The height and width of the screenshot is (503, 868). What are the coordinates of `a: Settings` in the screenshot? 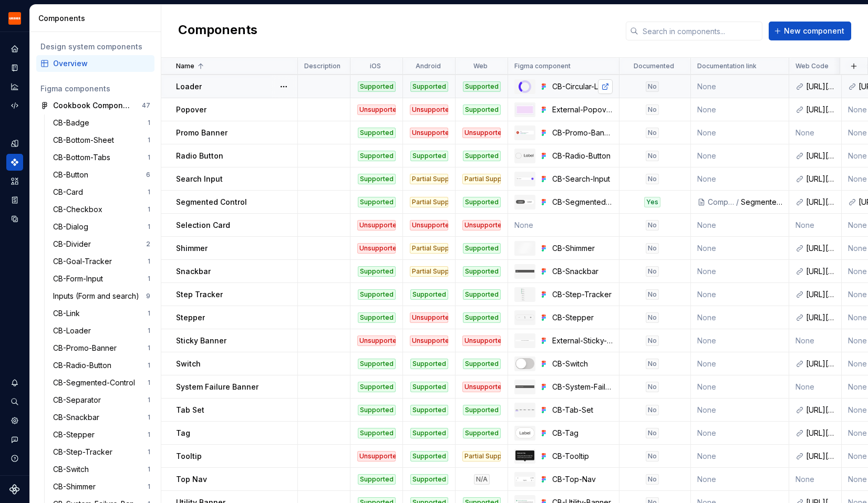 It's located at (15, 421).